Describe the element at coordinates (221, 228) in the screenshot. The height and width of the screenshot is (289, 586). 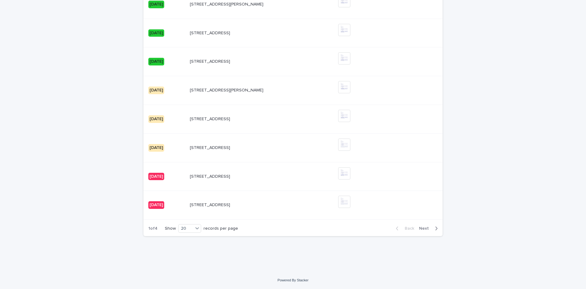
I see `p: records per page` at that location.